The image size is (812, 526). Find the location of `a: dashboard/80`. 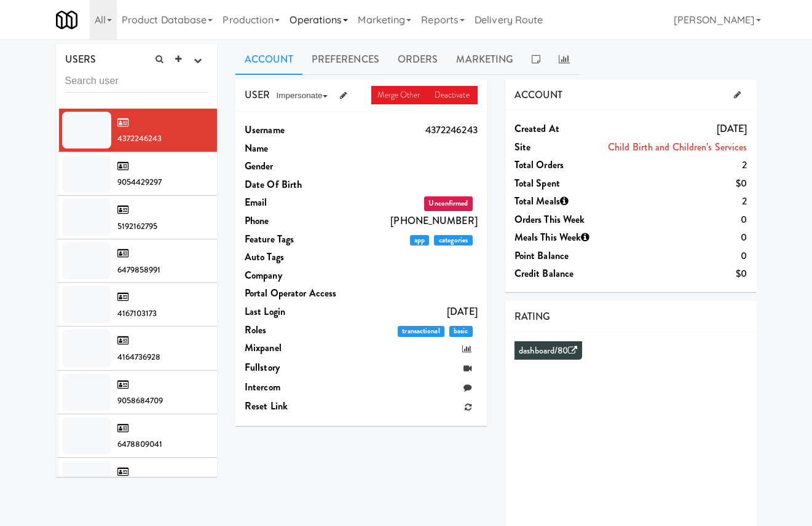

a: dashboard/80 is located at coordinates (548, 350).